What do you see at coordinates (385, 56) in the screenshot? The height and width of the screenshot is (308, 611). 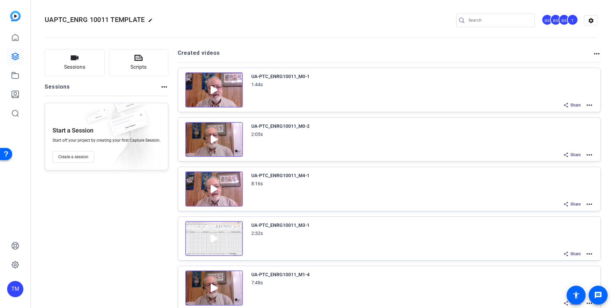 I see `h2: Created videos` at bounding box center [385, 56].